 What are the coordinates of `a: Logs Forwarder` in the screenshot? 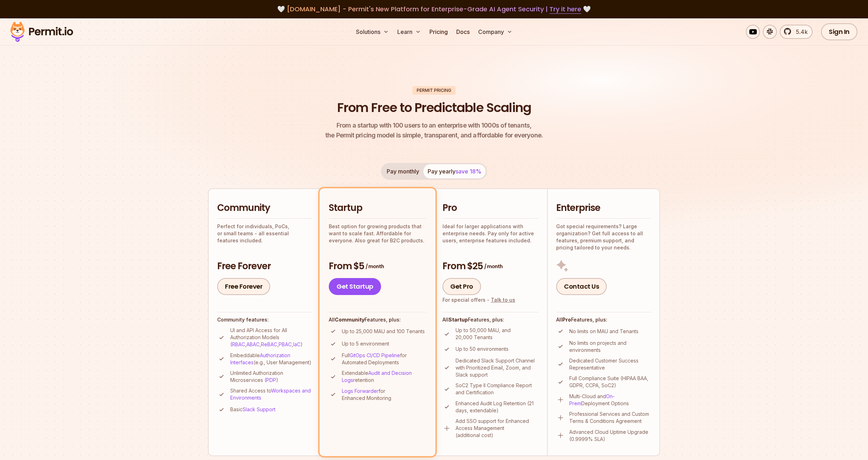 It's located at (360, 391).